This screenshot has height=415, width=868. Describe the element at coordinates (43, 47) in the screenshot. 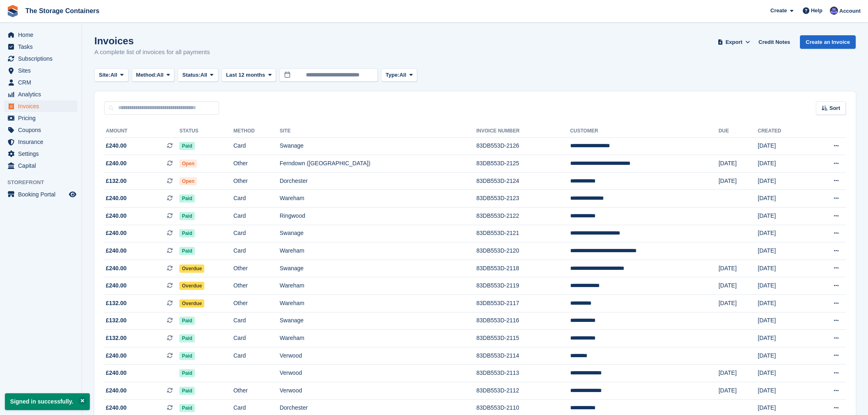

I see `span: Tasks` at that location.